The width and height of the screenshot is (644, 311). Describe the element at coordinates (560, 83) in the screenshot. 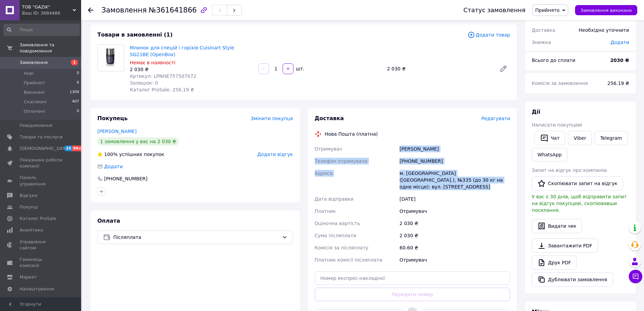

I see `span: Комісія за замовлення` at that location.